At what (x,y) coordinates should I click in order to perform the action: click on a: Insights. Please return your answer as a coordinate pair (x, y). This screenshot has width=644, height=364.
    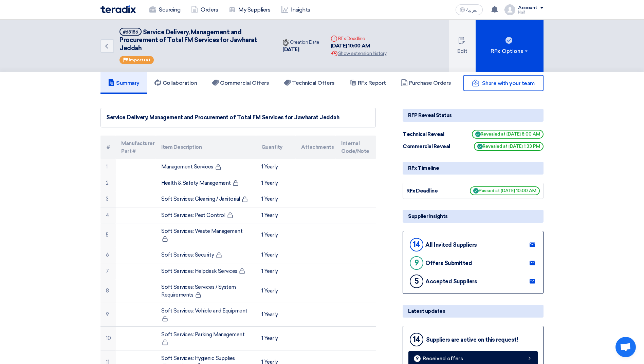
    Looking at the image, I should click on (295, 10).